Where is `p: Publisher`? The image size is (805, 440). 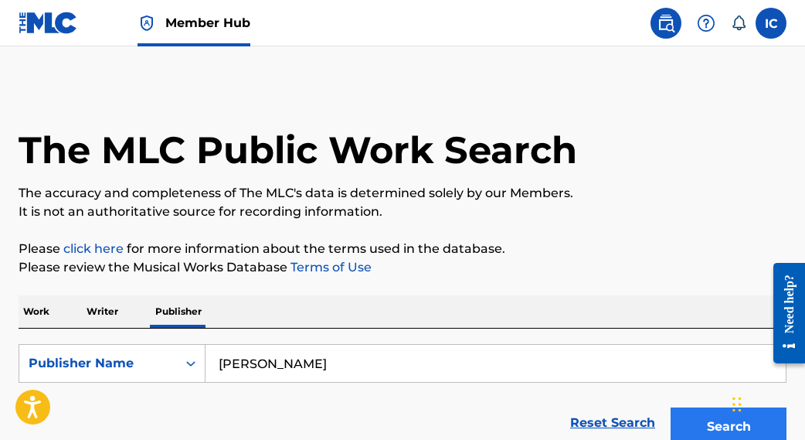 p: Publisher is located at coordinates (178, 311).